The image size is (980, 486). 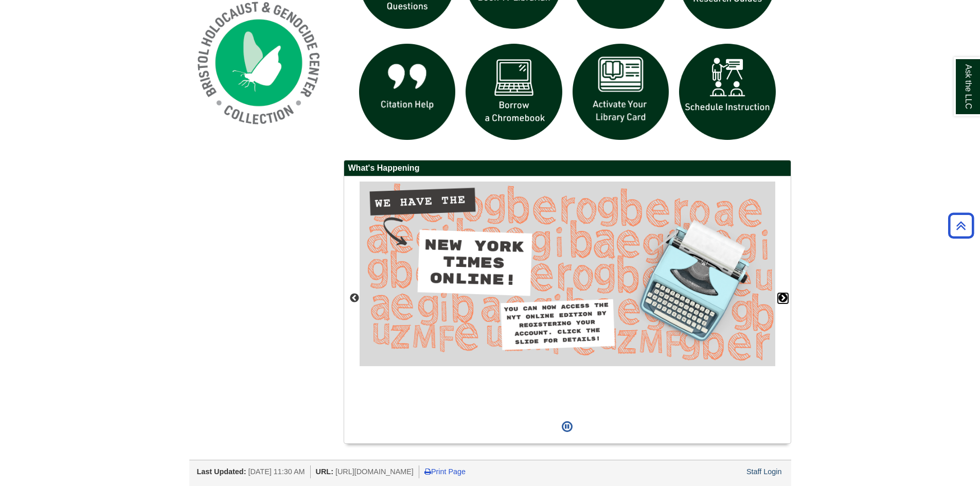 What do you see at coordinates (222, 472) in the screenshot?
I see `span: Last Updated:` at bounding box center [222, 472].